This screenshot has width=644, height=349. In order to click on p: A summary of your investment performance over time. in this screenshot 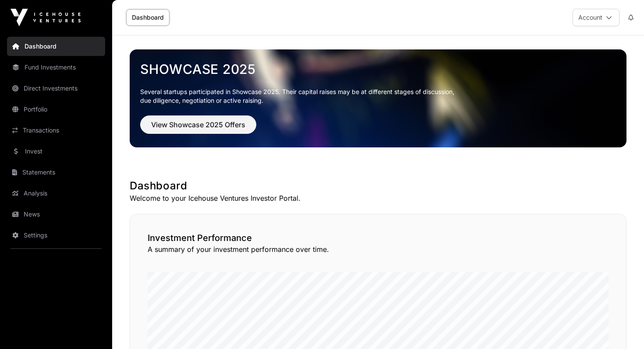, I will do `click(378, 250)`.